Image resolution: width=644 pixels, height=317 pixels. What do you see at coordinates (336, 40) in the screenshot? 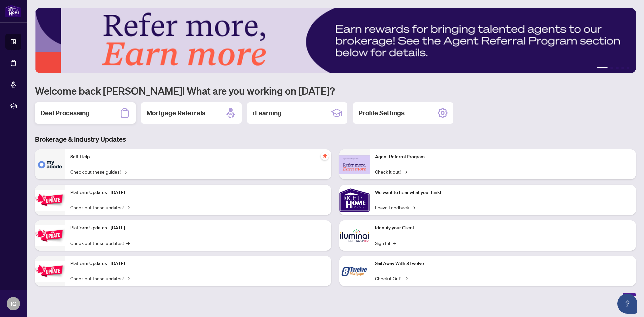
I see `img: Slide 0` at bounding box center [336, 40].